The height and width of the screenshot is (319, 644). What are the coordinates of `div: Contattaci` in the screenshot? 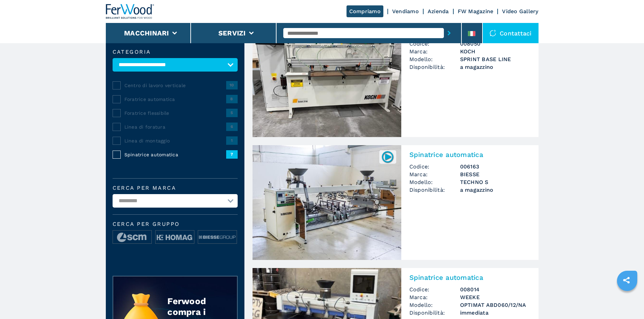 It's located at (510, 33).